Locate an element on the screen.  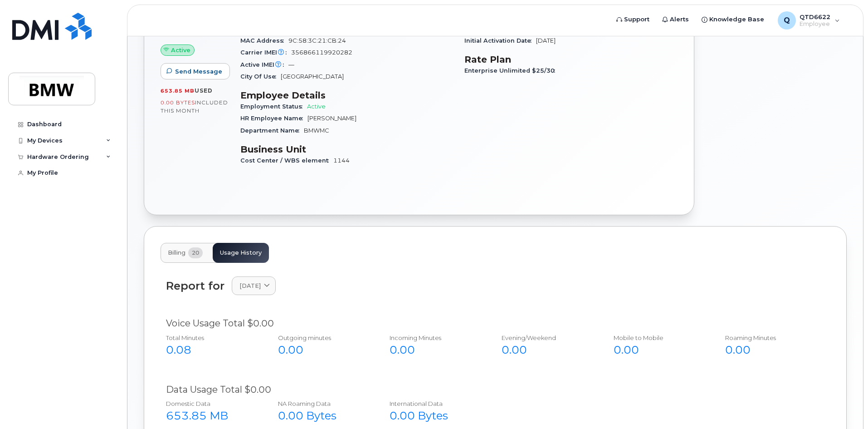
span: Billing is located at coordinates (176, 253).